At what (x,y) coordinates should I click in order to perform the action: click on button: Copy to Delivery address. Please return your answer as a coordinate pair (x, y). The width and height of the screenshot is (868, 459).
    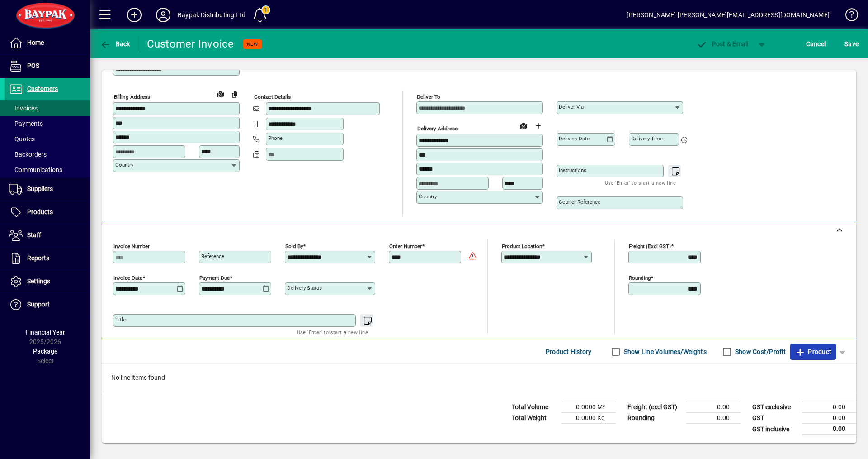
    Looking at the image, I should click on (235, 94).